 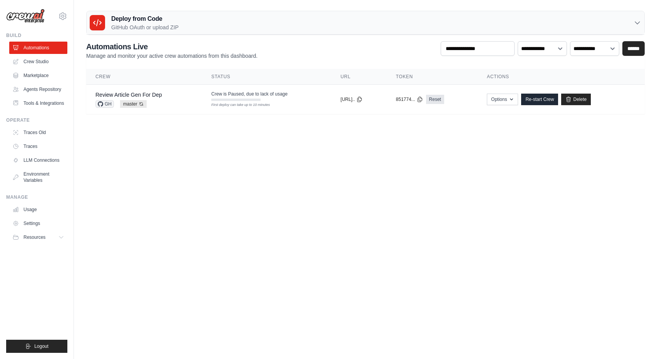 What do you see at coordinates (38, 223) in the screenshot?
I see `a: Settings` at bounding box center [38, 223].